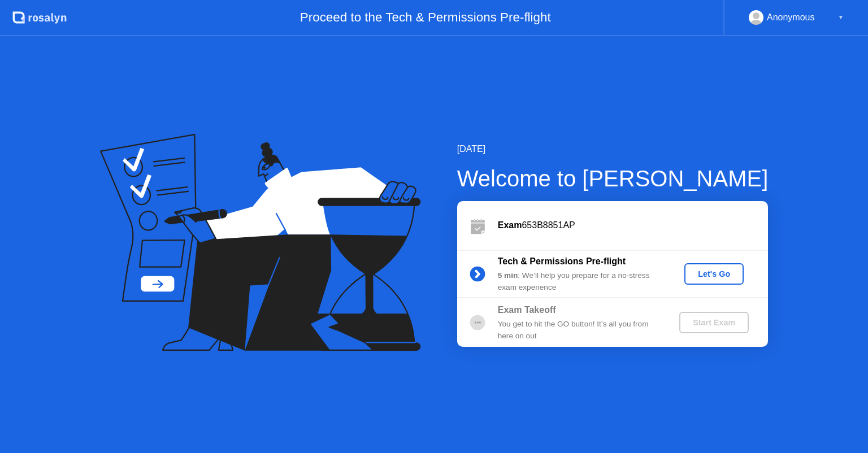 This screenshot has width=868, height=453. I want to click on div: Anonymous, so click(791, 18).